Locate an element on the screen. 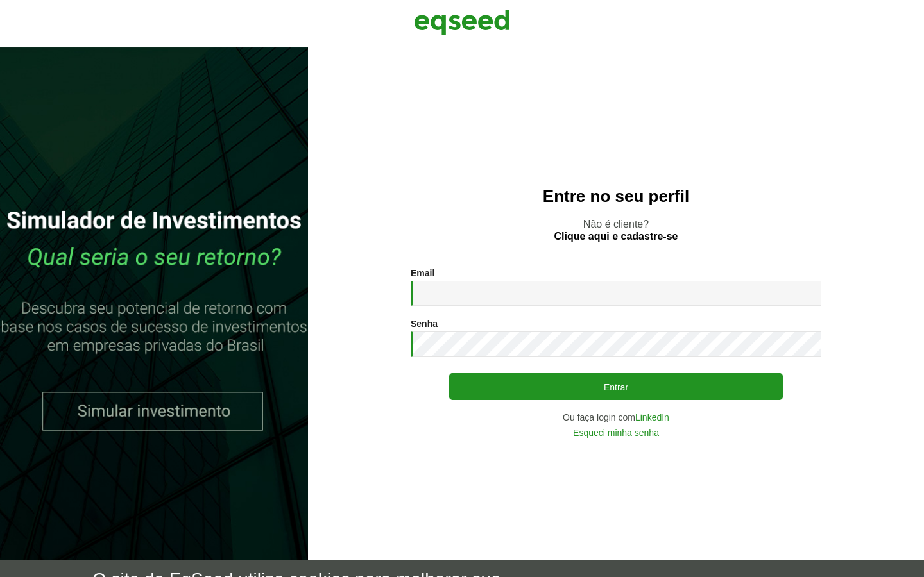  label: Senha is located at coordinates (424, 324).